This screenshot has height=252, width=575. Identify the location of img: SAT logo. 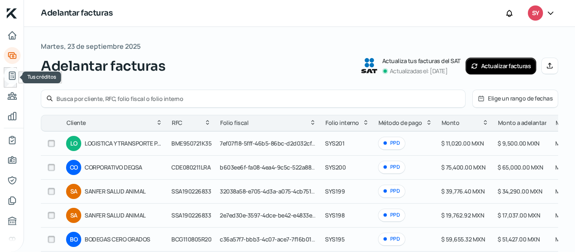
(369, 66).